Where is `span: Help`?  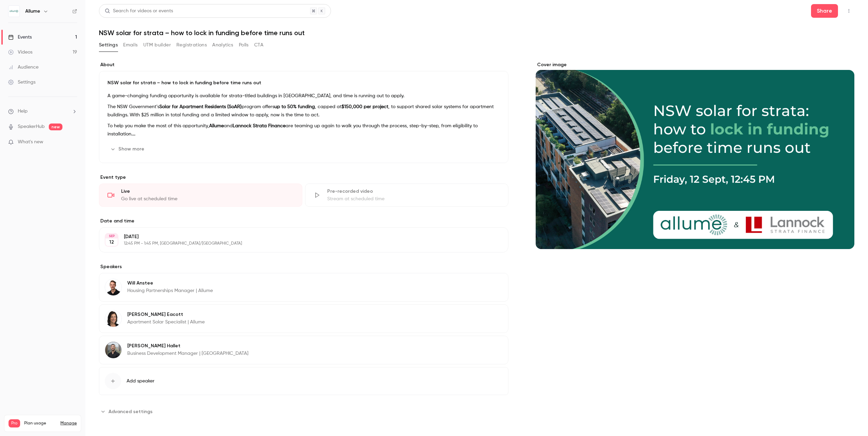
span: Help is located at coordinates (22, 111).